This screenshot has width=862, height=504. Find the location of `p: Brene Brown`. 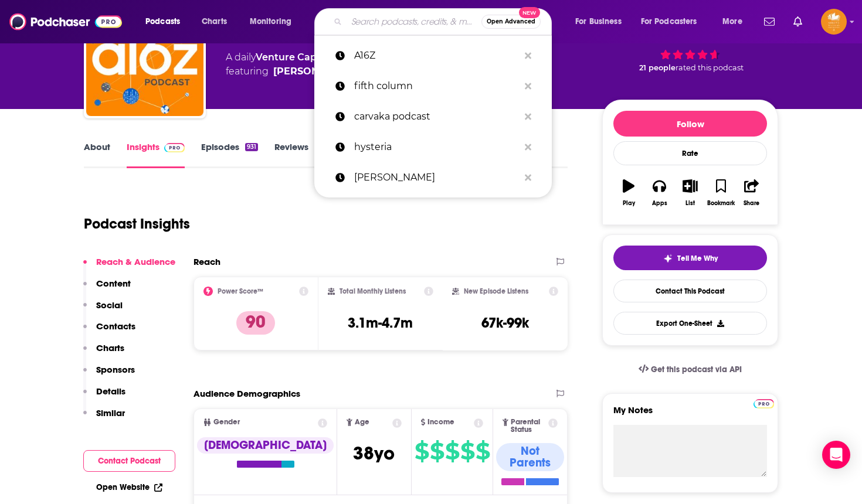

p: Brene Brown is located at coordinates (436, 177).